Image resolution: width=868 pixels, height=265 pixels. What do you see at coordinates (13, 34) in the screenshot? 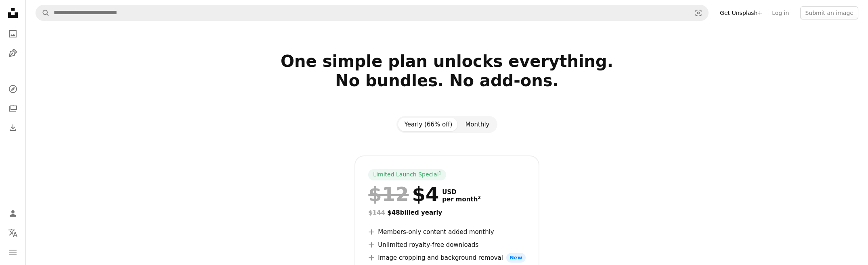
I see `a: Photos` at bounding box center [13, 34].